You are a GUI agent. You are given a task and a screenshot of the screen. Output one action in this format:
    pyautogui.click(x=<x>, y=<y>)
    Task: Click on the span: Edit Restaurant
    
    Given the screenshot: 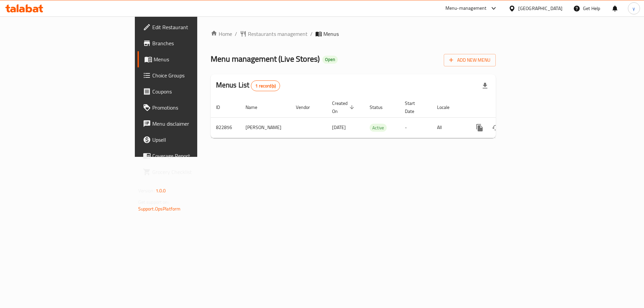 What is the action you would take?
    pyautogui.click(x=194, y=27)
    